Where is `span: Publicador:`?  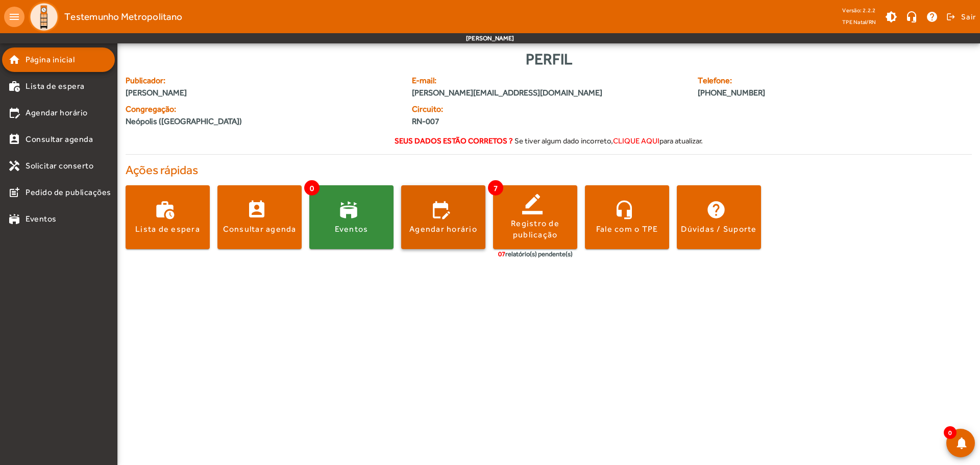 span: Publicador: is located at coordinates (263, 80).